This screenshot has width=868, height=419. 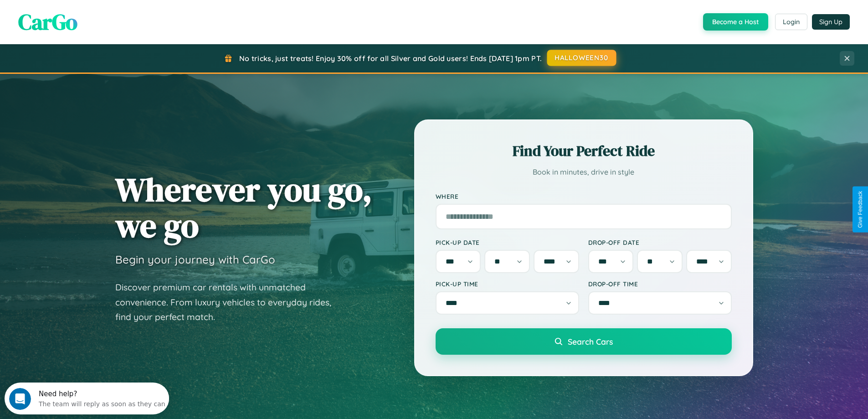 What do you see at coordinates (735, 22) in the screenshot?
I see `button: Become a Host` at bounding box center [735, 22].